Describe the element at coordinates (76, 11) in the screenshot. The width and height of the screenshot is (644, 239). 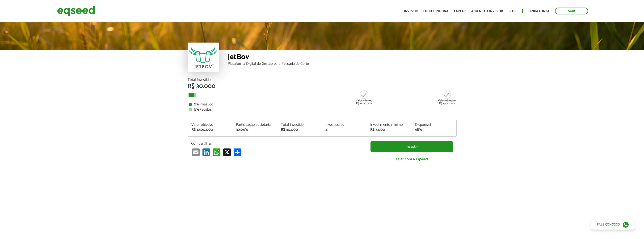
I see `img: EqSeed` at that location.